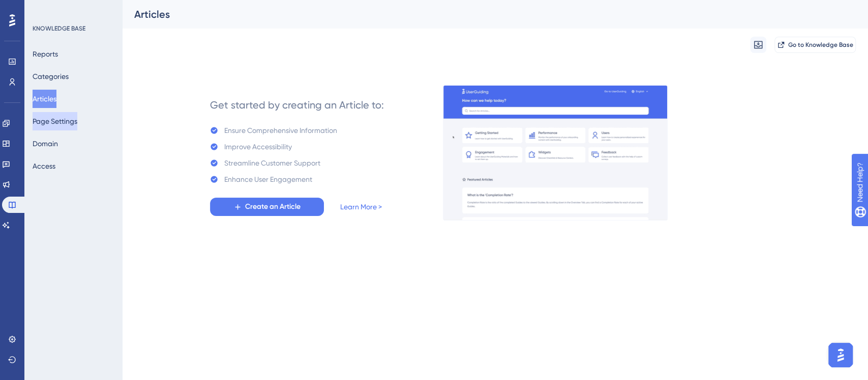  What do you see at coordinates (482, 15) in the screenshot?
I see `div: Articles` at bounding box center [482, 15].